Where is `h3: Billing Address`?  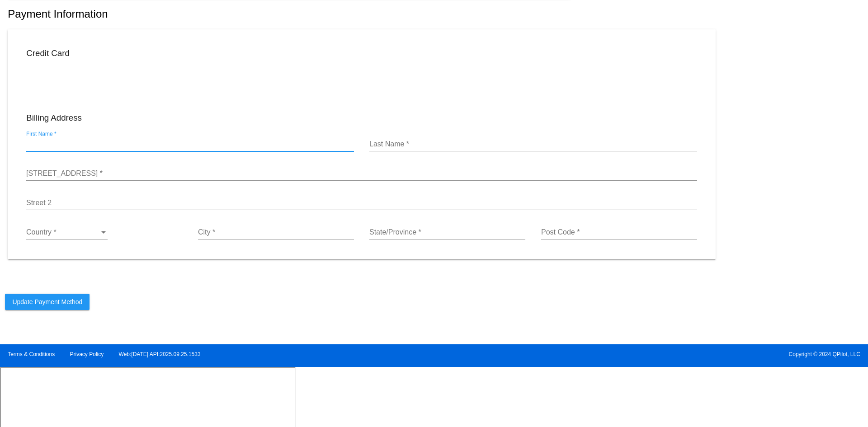
h3: Billing Address is located at coordinates (362, 118).